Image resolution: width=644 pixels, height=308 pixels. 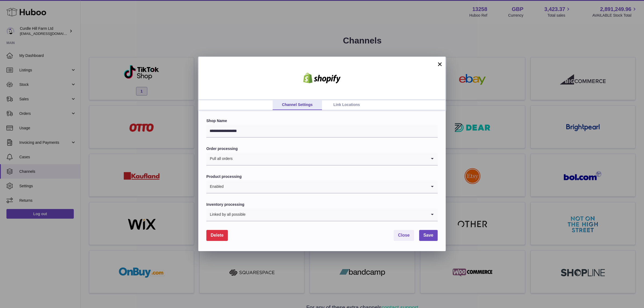 What do you see at coordinates (298, 105) in the screenshot?
I see `a: Channel Settings` at bounding box center [298, 105].